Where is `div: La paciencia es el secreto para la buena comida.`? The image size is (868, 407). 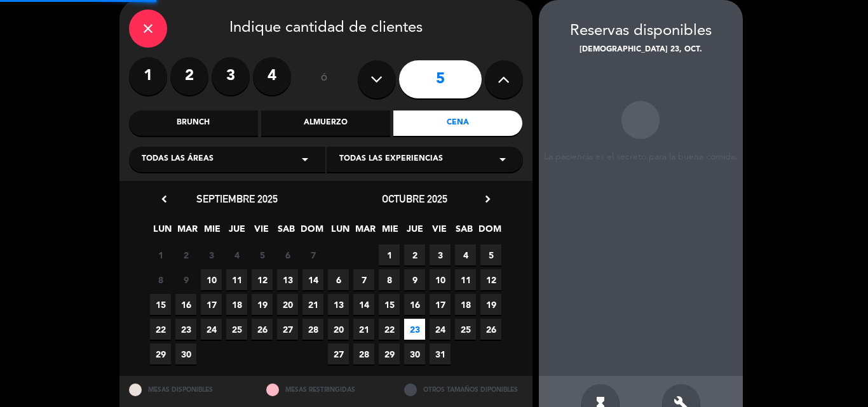
div: La paciencia es el secreto para la buena comida. is located at coordinates (641, 156).